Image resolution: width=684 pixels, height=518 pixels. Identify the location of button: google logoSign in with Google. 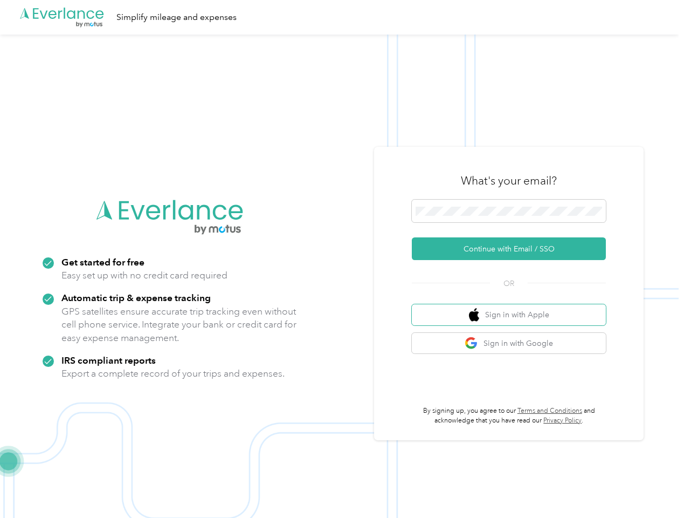
(509, 343).